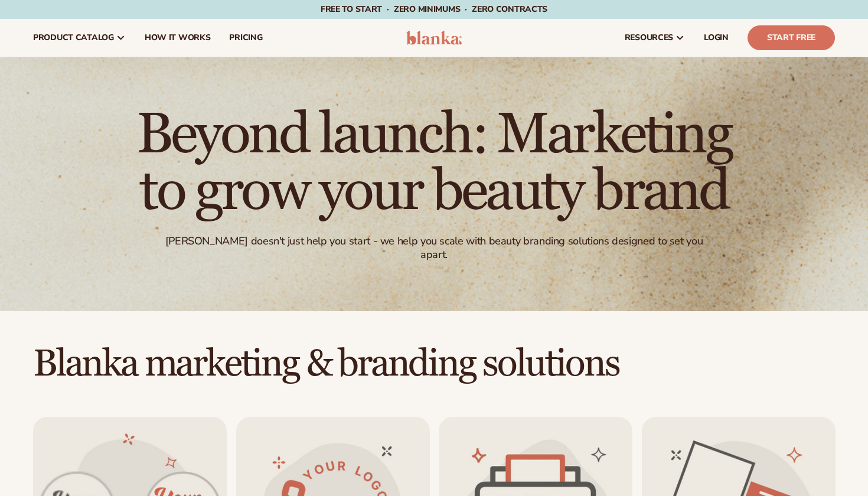 The width and height of the screenshot is (868, 496). I want to click on a: product catalog, so click(79, 38).